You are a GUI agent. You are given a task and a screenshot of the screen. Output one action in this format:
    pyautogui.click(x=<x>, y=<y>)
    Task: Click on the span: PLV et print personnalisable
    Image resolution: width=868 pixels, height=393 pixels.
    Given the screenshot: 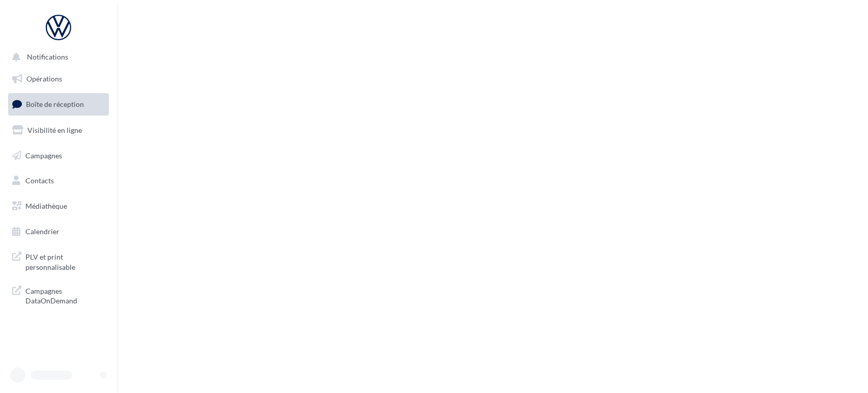 What is the action you would take?
    pyautogui.click(x=65, y=261)
    